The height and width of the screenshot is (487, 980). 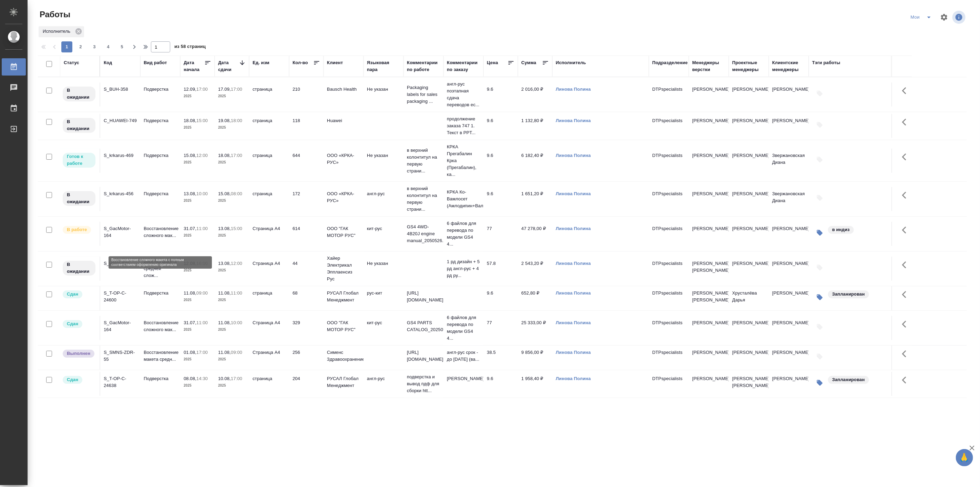 I want to click on td: Не указан, so click(x=384, y=94).